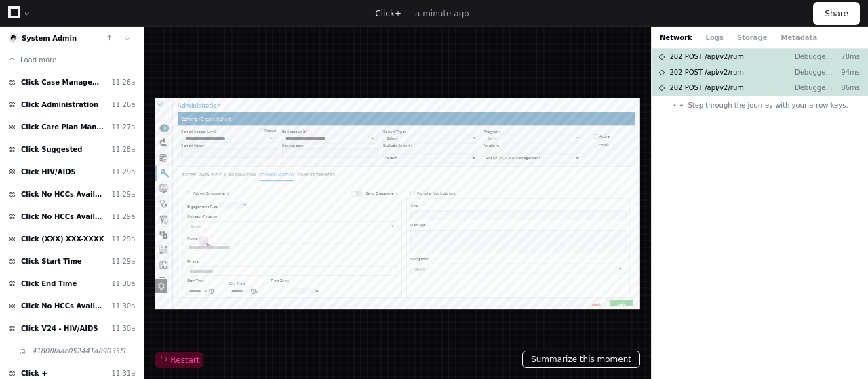 The height and width of the screenshot is (379, 868). What do you see at coordinates (321, 153) in the screenshot?
I see `a: Cohort Targets` at bounding box center [321, 153].